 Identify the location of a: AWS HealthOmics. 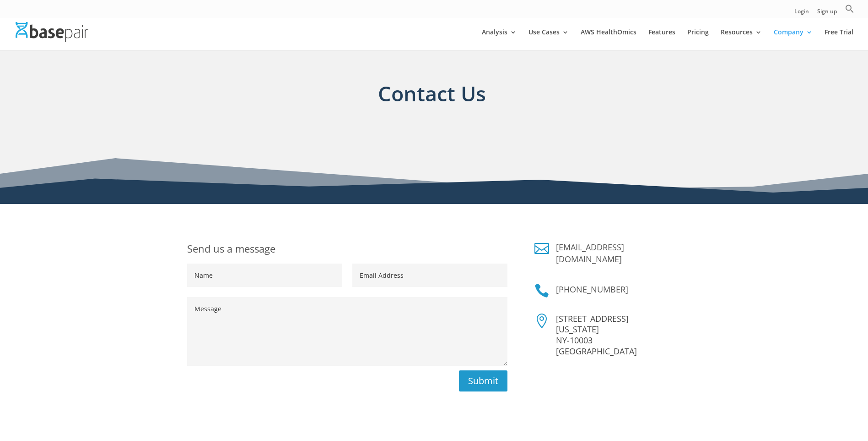
(609, 39).